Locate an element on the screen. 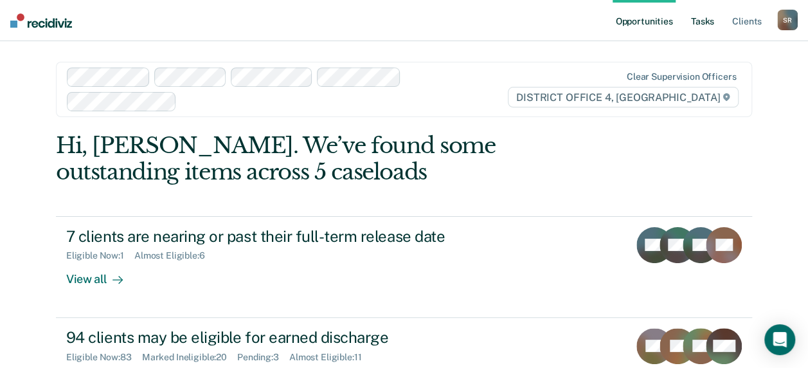  div: Open Intercom Messenger is located at coordinates (780, 340).